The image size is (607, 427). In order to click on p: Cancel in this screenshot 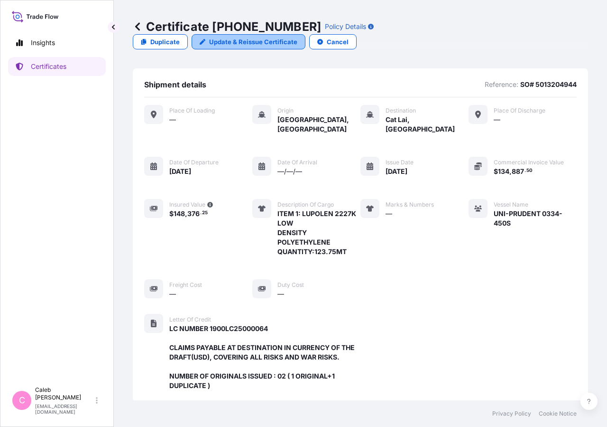, I will do `click(338, 42)`.